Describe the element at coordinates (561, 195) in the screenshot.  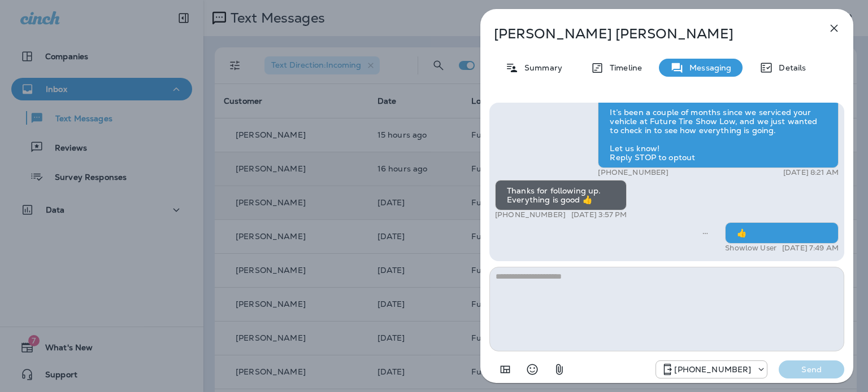
I see `div: Thanks for following up. Everything is good 👍` at that location.